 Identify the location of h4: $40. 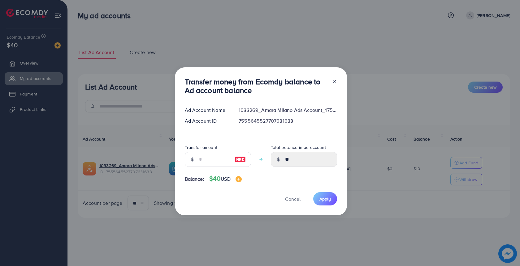
(225, 179).